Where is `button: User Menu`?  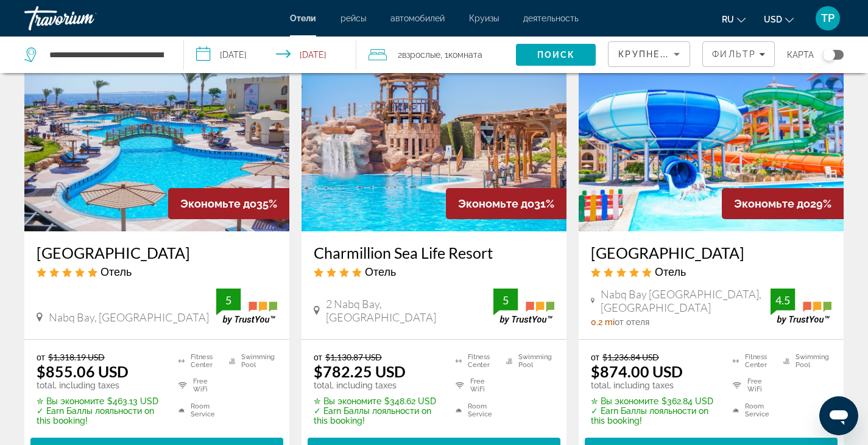
button: User Menu is located at coordinates (828, 18).